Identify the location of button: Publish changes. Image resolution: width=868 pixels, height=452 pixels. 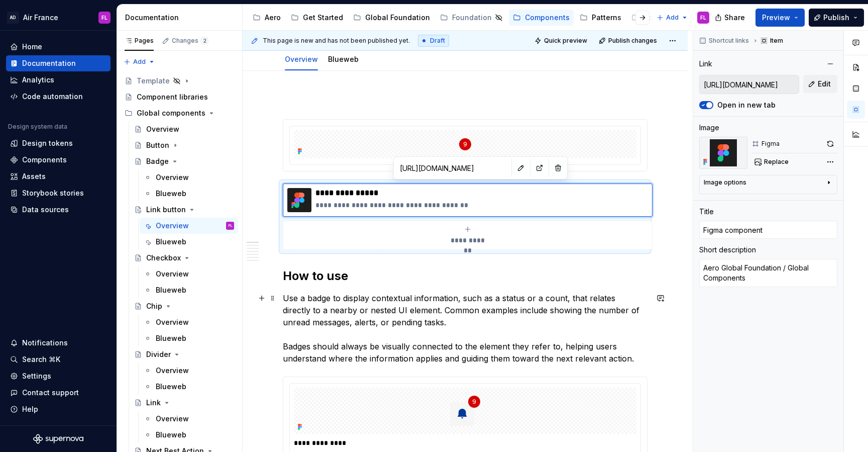
(628, 41).